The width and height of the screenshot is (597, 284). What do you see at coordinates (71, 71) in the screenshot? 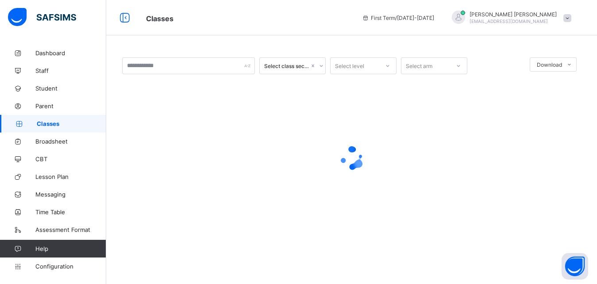
I see `span: Staff` at bounding box center [71, 71].